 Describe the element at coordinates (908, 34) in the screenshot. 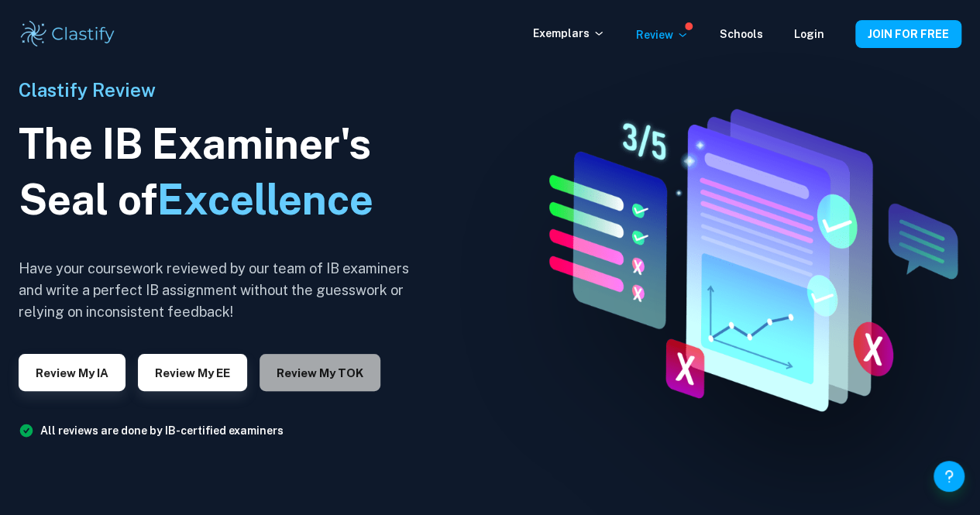

I see `button: JOIN FOR FREE` at that location.